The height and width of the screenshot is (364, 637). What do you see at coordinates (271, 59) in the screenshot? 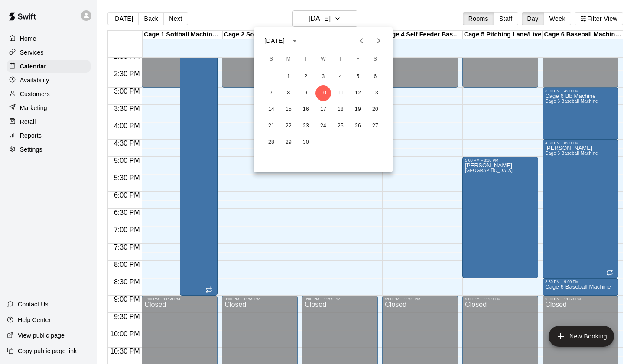
I see `span: Sunday` at bounding box center [271, 59].